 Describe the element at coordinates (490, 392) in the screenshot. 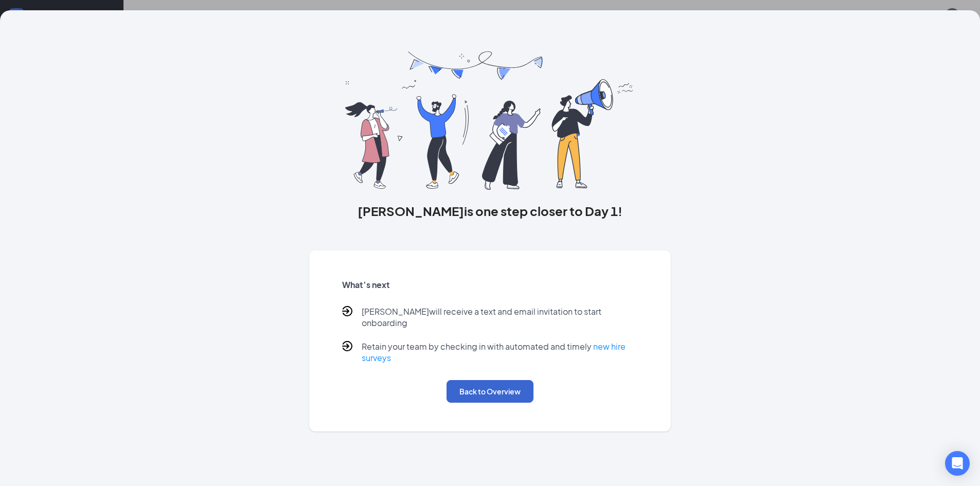

I see `button: Back to Overview` at that location.